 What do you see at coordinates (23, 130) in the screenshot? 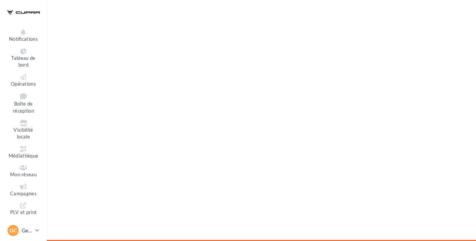
I see `a: Visibilité locale` at bounding box center [23, 130].